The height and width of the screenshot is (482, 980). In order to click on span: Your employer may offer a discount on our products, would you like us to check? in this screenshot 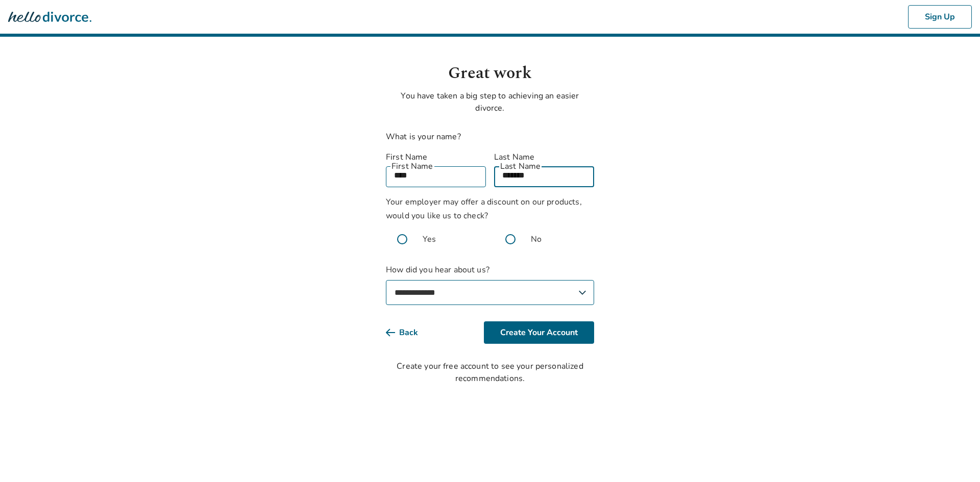, I will do `click(484, 208)`.